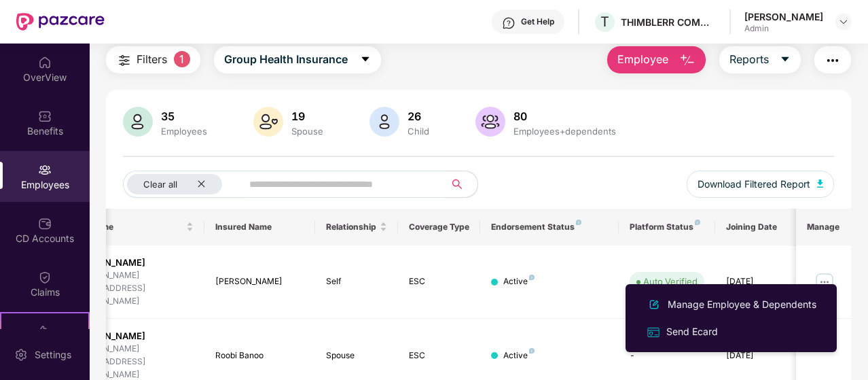  What do you see at coordinates (761, 184) in the screenshot?
I see `button: Download Filtered Report` at bounding box center [761, 184].